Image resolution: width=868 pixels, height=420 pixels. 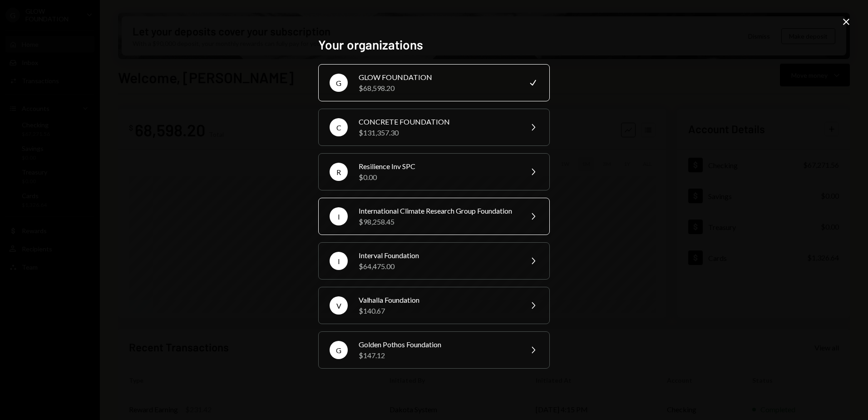 I want to click on div: $140.67, so click(x=438, y=311).